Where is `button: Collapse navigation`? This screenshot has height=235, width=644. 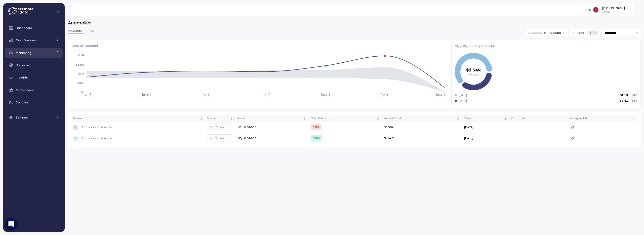
button: Collapse navigation is located at coordinates (58, 12).